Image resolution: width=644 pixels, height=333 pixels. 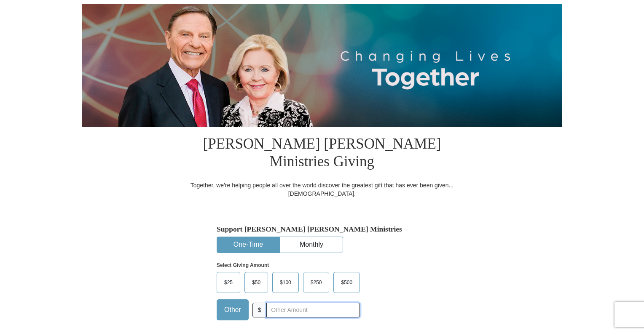 I want to click on span: Other, so click(x=233, y=309).